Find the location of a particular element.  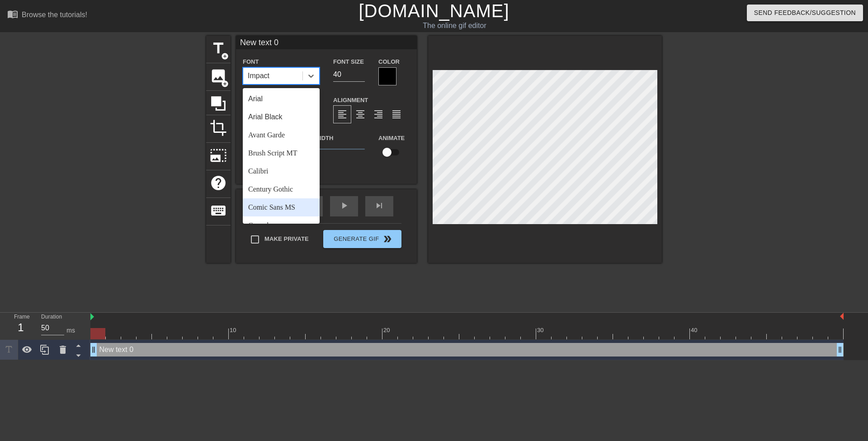

div: 30 is located at coordinates (541, 331).